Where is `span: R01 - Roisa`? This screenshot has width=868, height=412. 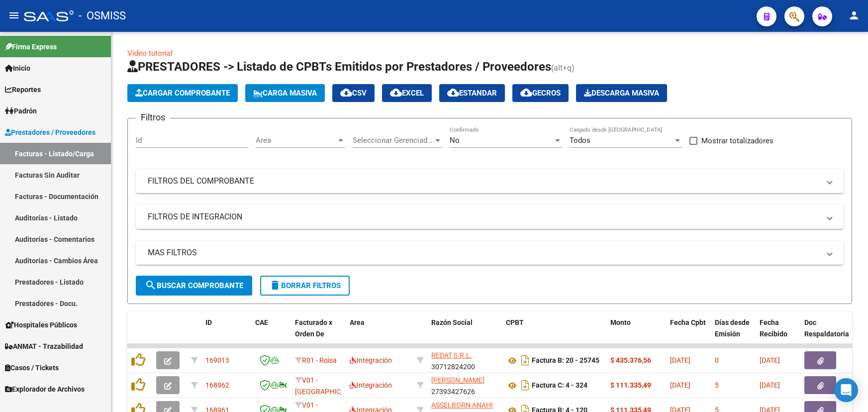 span: R01 - Roisa is located at coordinates (319, 361).